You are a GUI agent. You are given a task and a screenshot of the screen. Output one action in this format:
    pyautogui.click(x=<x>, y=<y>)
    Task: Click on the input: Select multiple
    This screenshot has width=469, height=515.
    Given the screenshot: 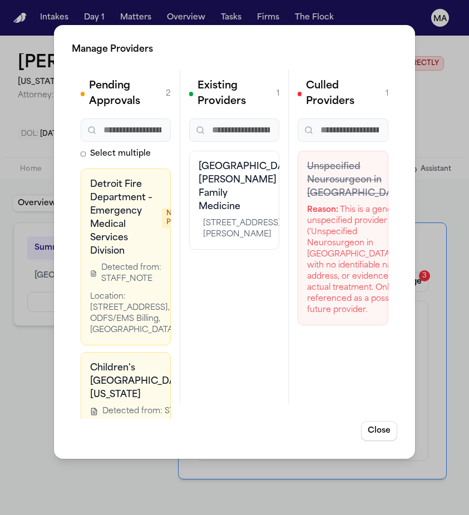 What is the action you would take?
    pyautogui.click(x=83, y=154)
    